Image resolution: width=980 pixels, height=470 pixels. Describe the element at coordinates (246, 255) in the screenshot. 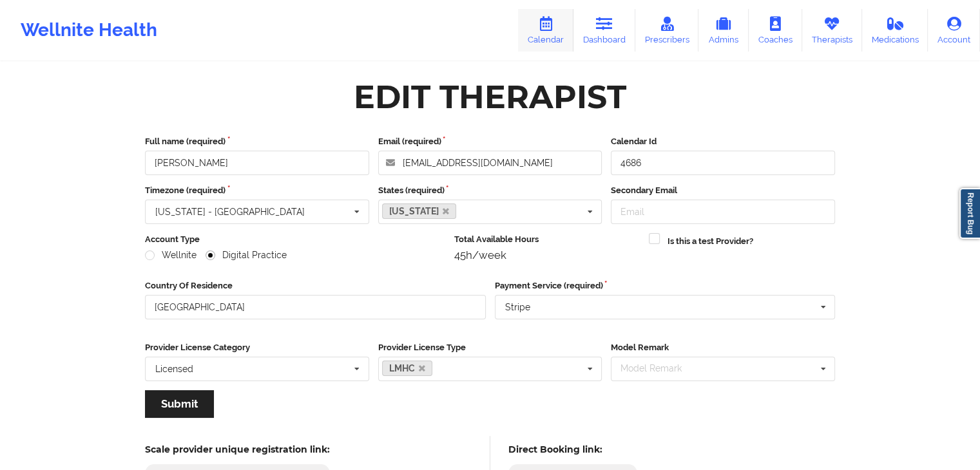

I see `label: Digital Practice` at that location.